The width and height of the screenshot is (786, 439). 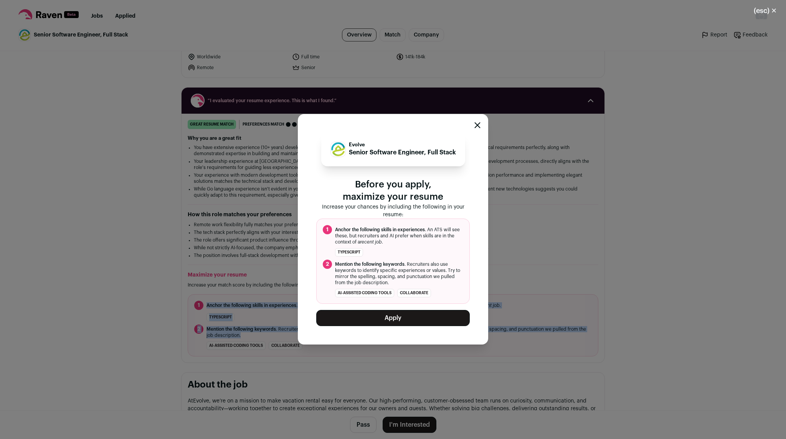 What do you see at coordinates (349, 252) in the screenshot?
I see `li: Typescript` at bounding box center [349, 252].